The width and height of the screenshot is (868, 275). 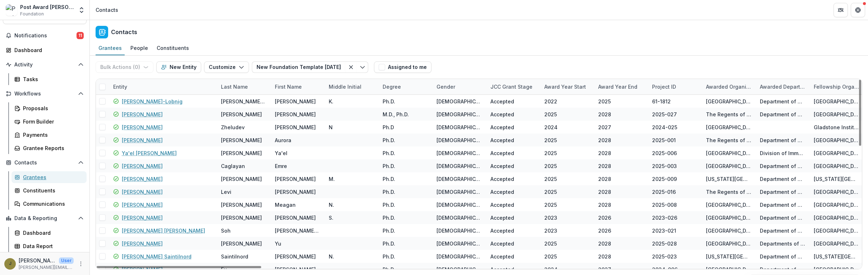 What do you see at coordinates (52, 246) in the screenshot?
I see `div: Data Report` at bounding box center [52, 246].